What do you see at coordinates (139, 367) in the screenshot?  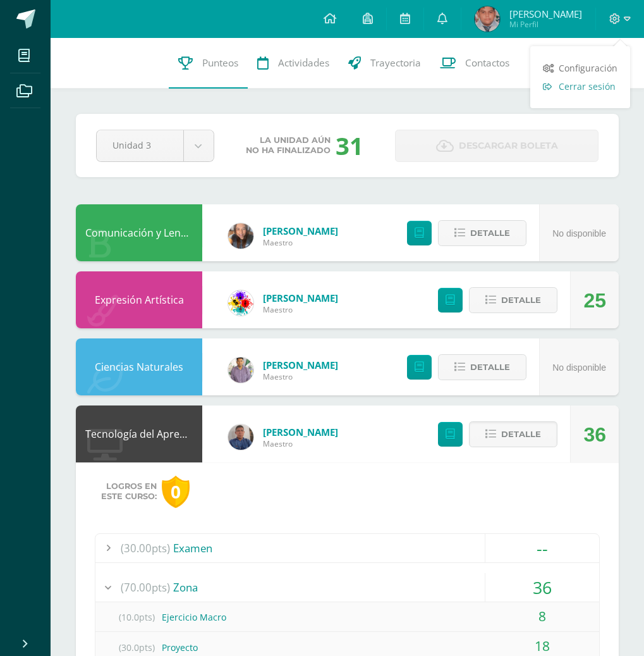 I see `div: Ciencias Naturales` at bounding box center [139, 367].